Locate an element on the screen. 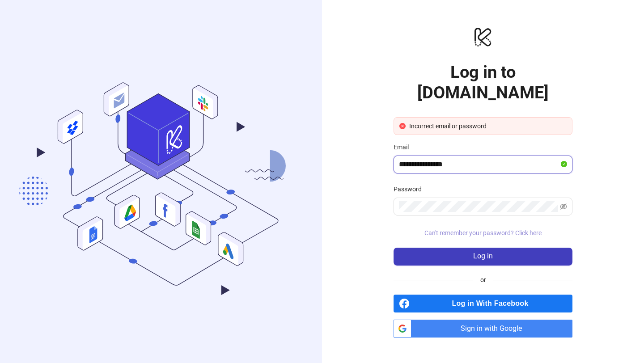  span: or is located at coordinates (483, 280).